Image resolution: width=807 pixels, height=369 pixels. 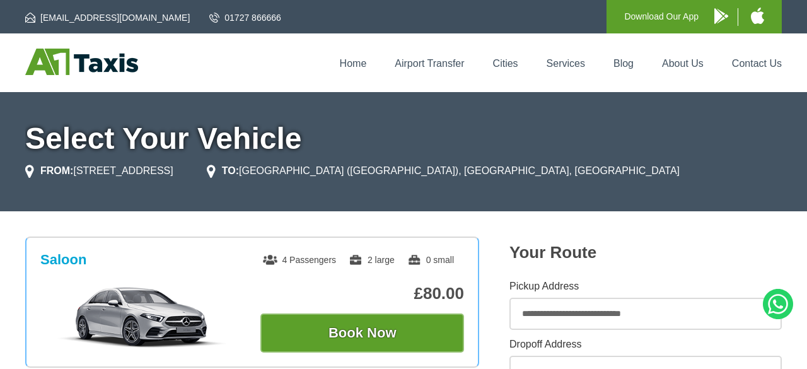 I want to click on span: 0 small, so click(x=431, y=260).